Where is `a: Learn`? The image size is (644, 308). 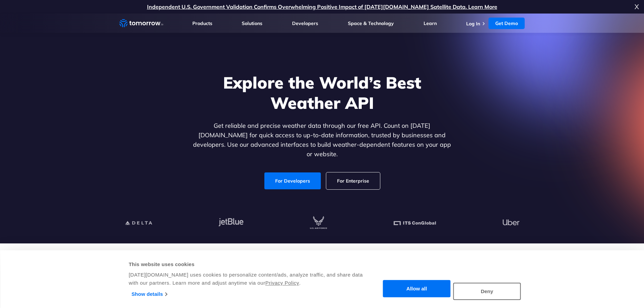 a: Learn is located at coordinates (430, 23).